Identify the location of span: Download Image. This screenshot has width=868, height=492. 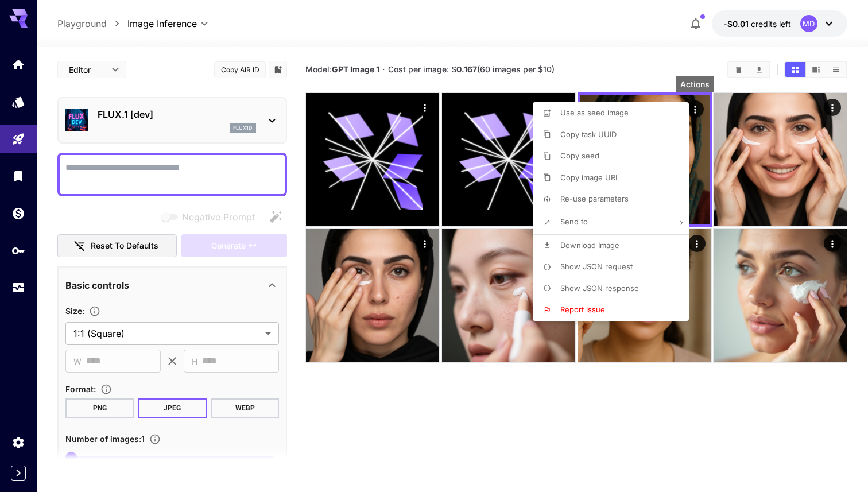
(589, 246).